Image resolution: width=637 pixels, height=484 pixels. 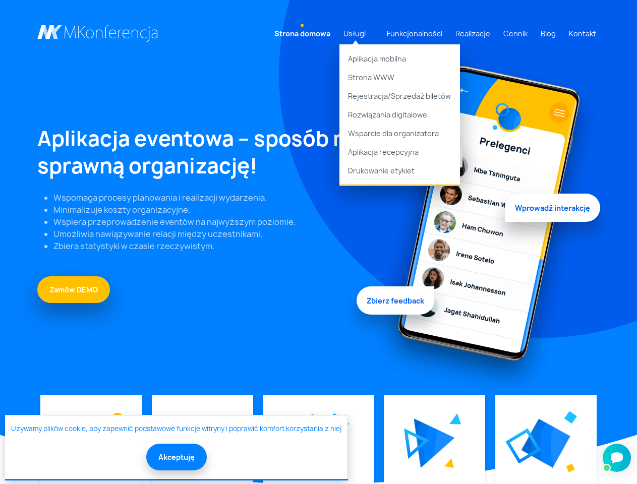 I want to click on a: Usługi, so click(x=355, y=33).